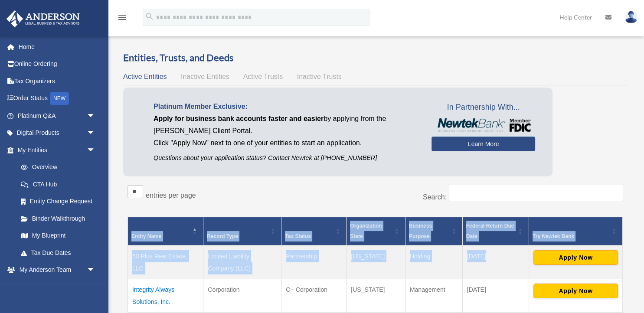  Describe the element at coordinates (490, 231) in the screenshot. I see `span: Federal Return Due Date` at that location.